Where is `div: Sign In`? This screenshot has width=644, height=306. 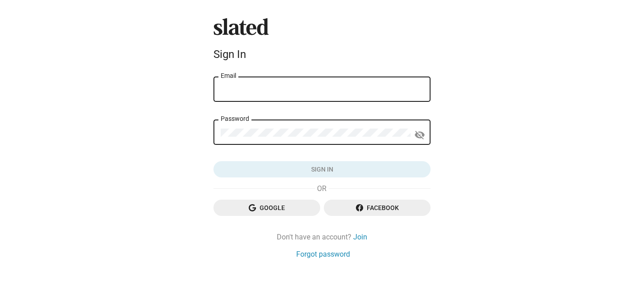 div: Sign In is located at coordinates (322, 54).